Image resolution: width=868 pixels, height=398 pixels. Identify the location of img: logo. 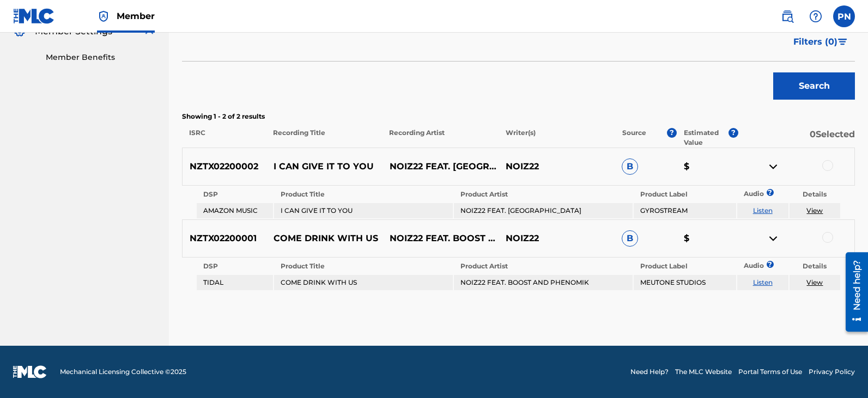
(30, 372).